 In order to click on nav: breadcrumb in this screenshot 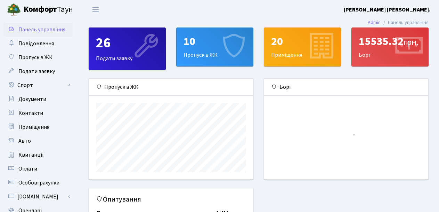, I will do `click(398, 23)`.